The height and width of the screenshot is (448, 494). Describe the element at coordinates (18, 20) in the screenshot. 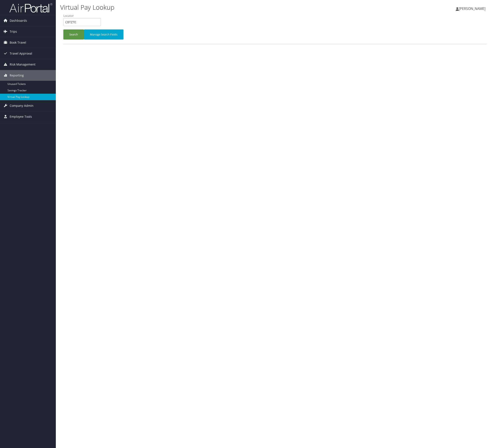

I see `span: Dashboards` at that location.